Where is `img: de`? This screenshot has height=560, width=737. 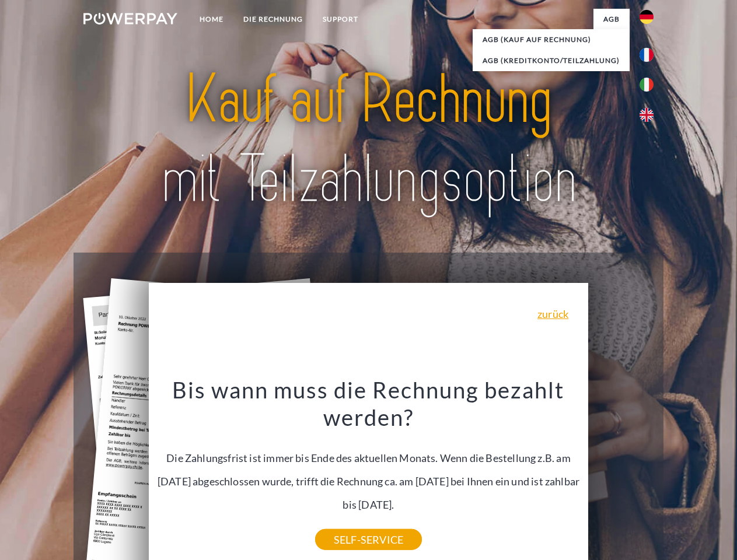
img: de is located at coordinates (646, 17).